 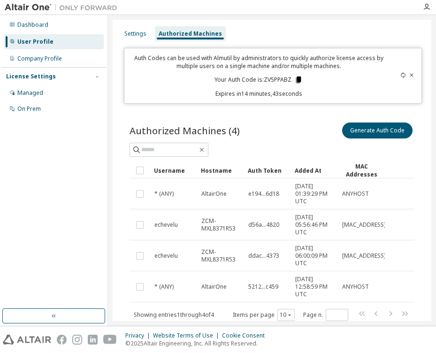 I want to click on div: Username, so click(x=174, y=170).